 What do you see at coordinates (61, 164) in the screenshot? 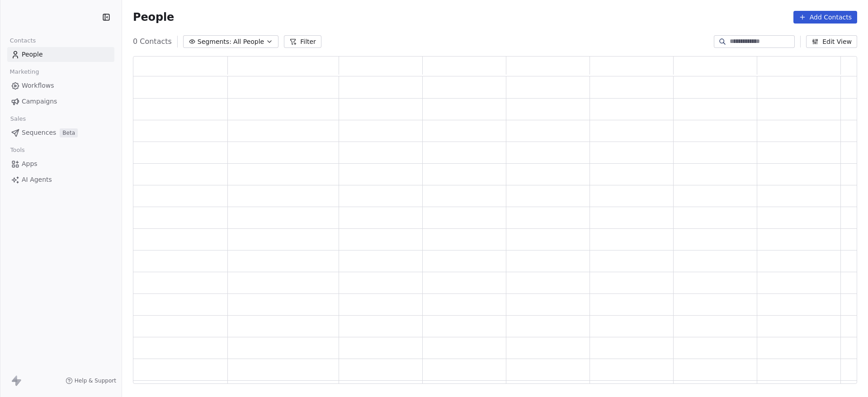
I see `a: Apps` at bounding box center [61, 164].